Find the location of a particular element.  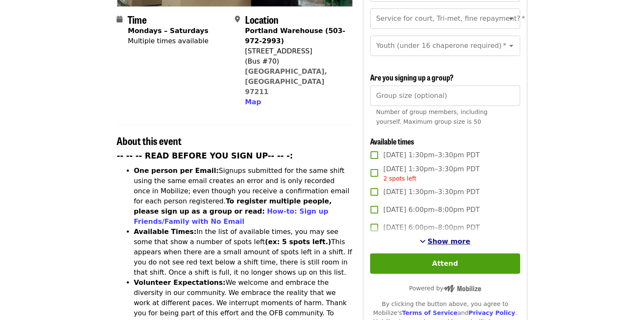

button: Attend is located at coordinates (445, 264).